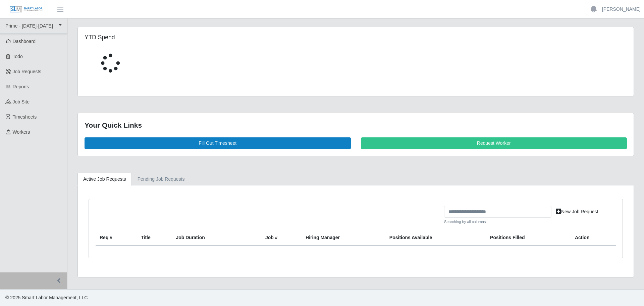 Image resolution: width=644 pixels, height=306 pixels. Describe the element at coordinates (528, 238) in the screenshot. I see `th: Positions Filled` at that location.